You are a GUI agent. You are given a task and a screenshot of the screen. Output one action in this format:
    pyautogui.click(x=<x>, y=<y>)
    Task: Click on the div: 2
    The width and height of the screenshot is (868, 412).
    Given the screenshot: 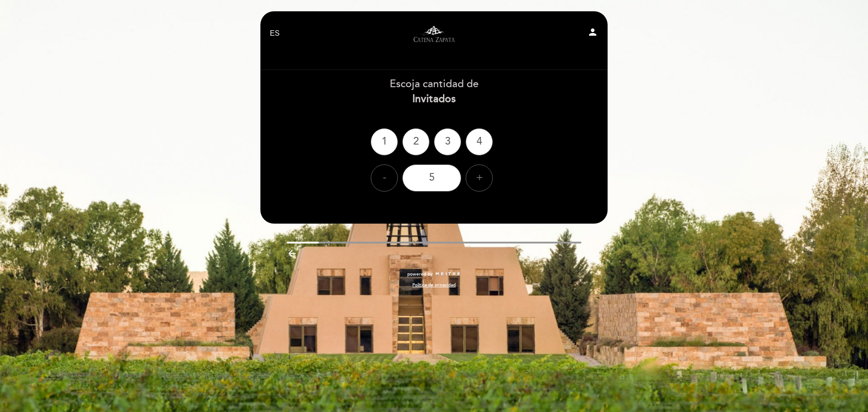 What is the action you would take?
    pyautogui.click(x=416, y=142)
    